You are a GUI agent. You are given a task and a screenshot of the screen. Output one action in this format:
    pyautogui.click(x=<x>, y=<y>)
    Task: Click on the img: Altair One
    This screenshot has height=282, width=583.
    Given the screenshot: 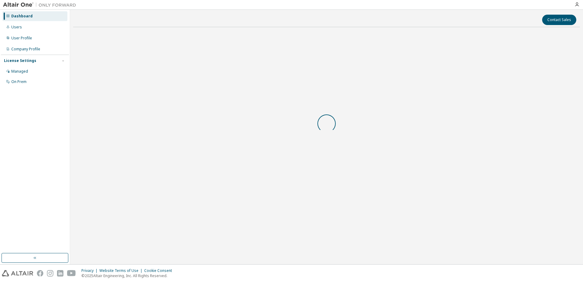 What is the action you would take?
    pyautogui.click(x=41, y=5)
    